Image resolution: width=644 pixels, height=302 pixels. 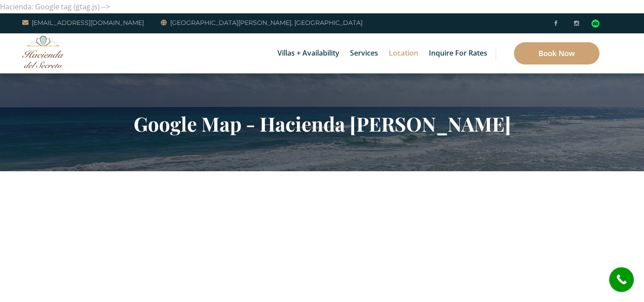 What do you see at coordinates (557, 53) in the screenshot?
I see `a: Book Now` at bounding box center [557, 53].